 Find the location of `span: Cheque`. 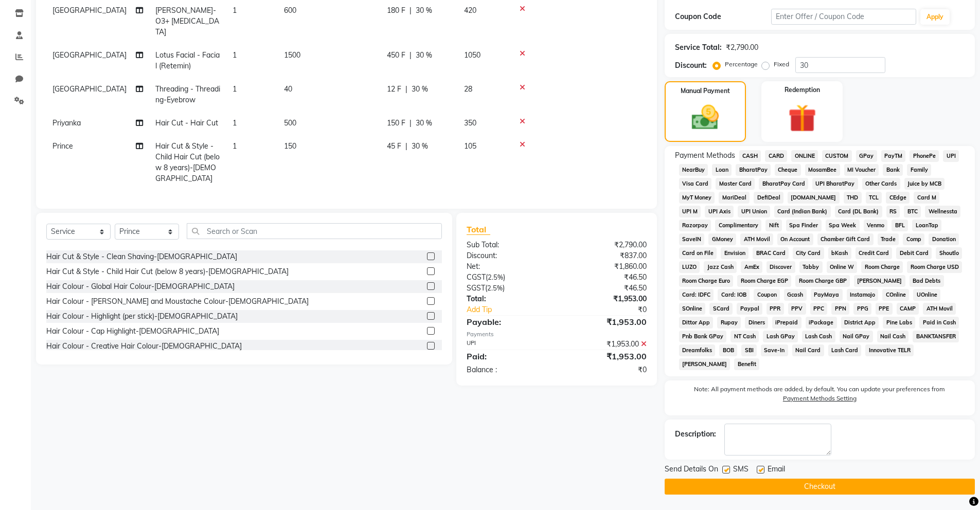

span: Cheque is located at coordinates (787, 170).